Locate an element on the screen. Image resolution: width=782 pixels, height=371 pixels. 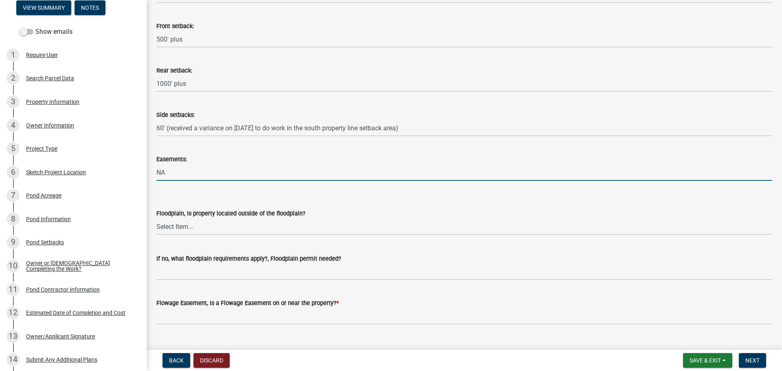
span: Next is located at coordinates (753, 361).